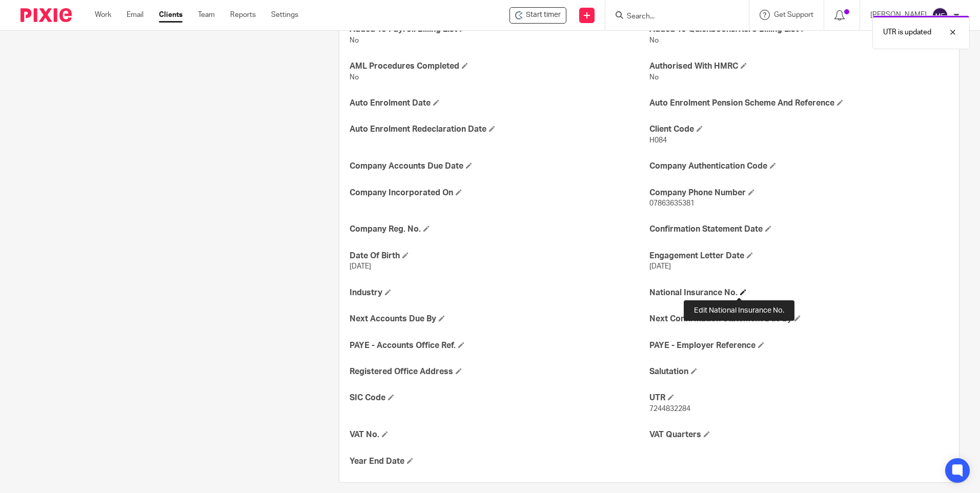 Image resolution: width=980 pixels, height=493 pixels. I want to click on h4: Auto Enrolment Pension Scheme And Reference, so click(799, 103).